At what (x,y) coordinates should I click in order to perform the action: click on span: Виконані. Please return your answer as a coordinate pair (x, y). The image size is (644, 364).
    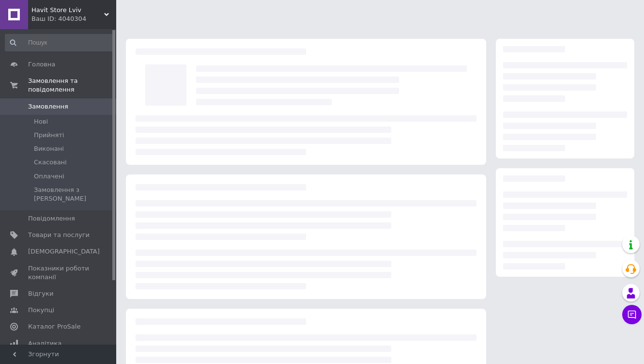
    Looking at the image, I should click on (49, 149).